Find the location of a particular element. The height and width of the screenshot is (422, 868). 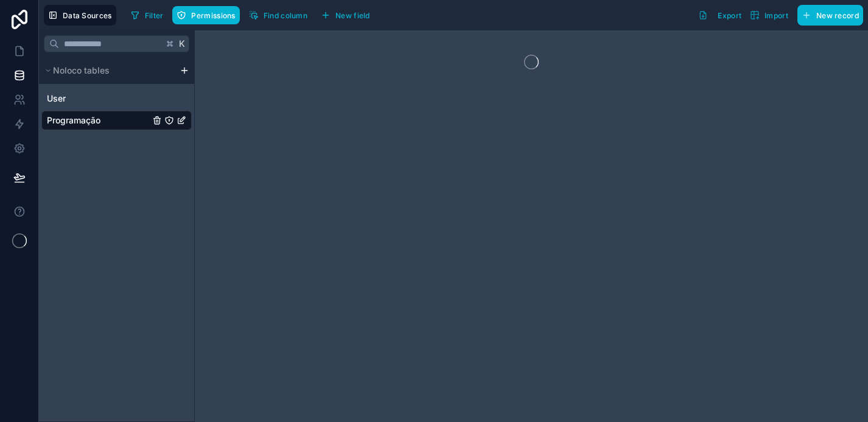

span: K is located at coordinates (182, 44).